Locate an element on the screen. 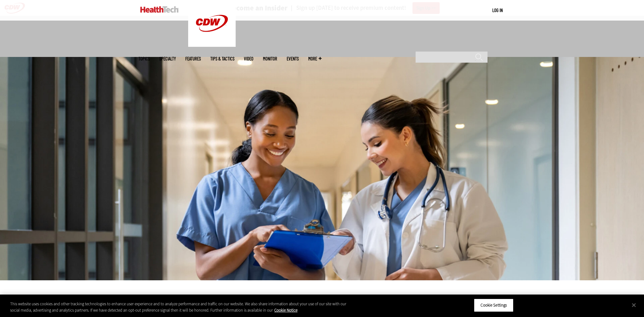 This screenshot has width=644, height=317. span: More is located at coordinates (315, 58).